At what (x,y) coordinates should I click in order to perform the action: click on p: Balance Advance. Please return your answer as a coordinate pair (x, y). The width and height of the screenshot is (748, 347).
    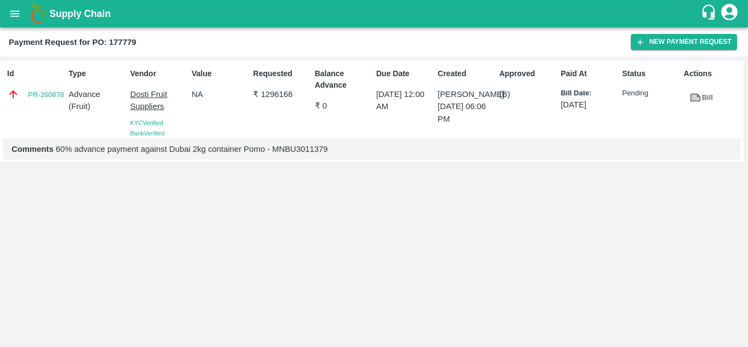
    Looking at the image, I should click on (344, 79).